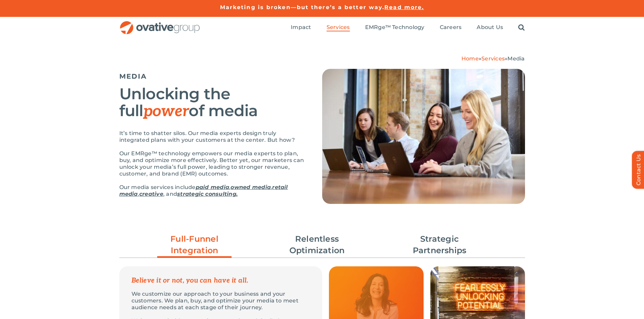  I want to click on a: Search, so click(521, 28).